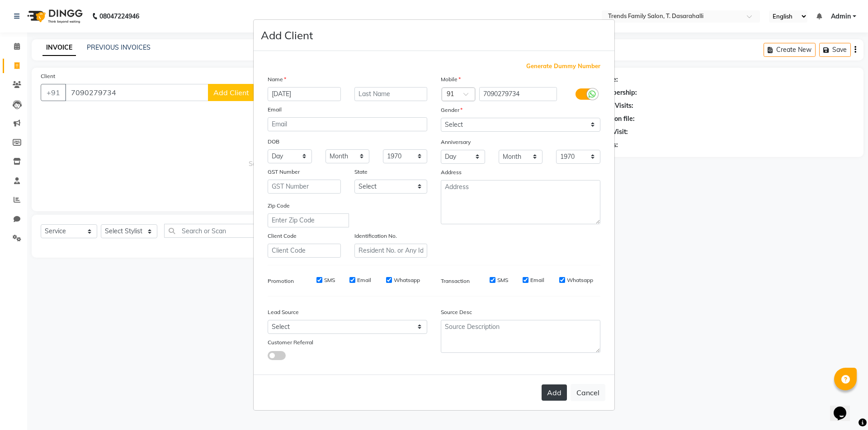 Image resolution: width=868 pixels, height=430 pixels. What do you see at coordinates (283, 172) in the screenshot?
I see `label: GST Number` at bounding box center [283, 172].